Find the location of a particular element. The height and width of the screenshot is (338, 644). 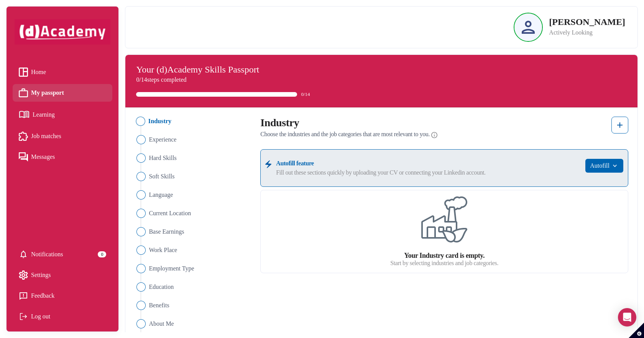

a: Home iconHome is located at coordinates (62, 72).